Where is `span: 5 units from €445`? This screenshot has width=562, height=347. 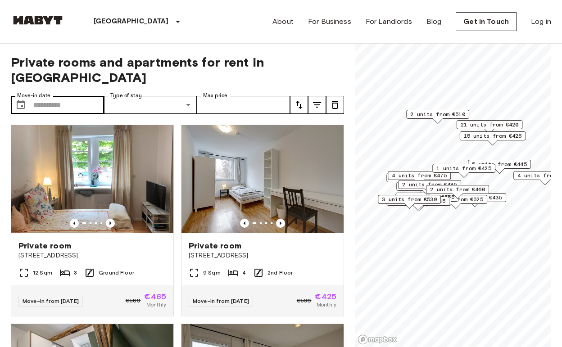
span: 5 units from €445 is located at coordinates (499, 164).